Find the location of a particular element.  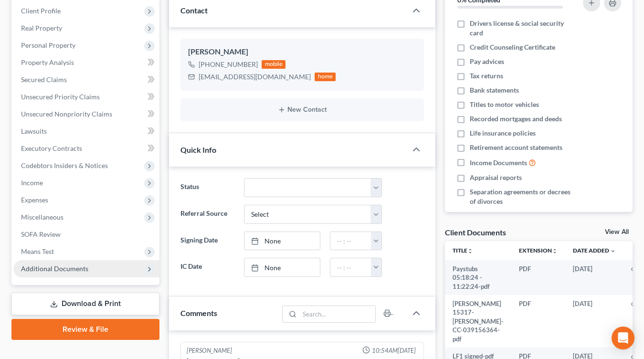

span: Income is located at coordinates (32, 182).